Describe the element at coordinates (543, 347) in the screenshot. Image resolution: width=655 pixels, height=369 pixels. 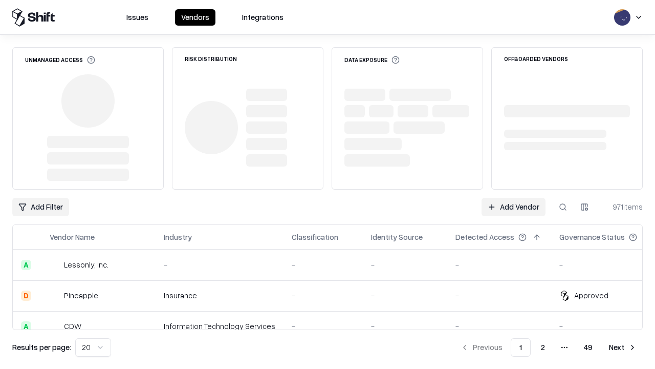
I see `button: 2` at that location.